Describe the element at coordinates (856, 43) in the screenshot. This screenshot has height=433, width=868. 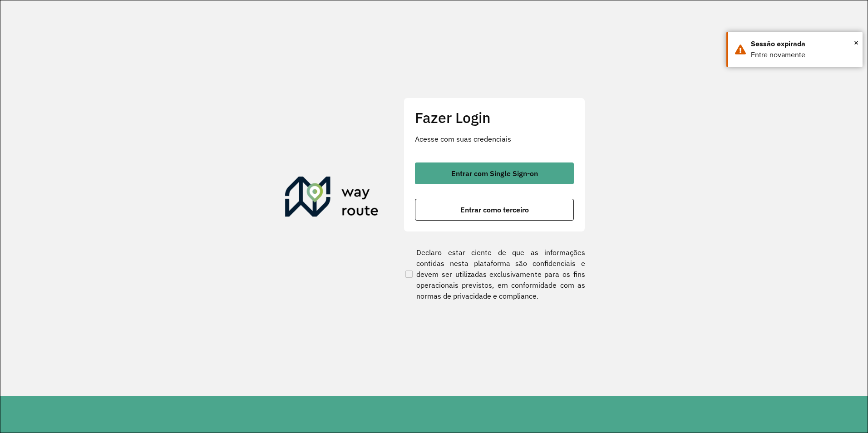
I see `button: Close` at that location.